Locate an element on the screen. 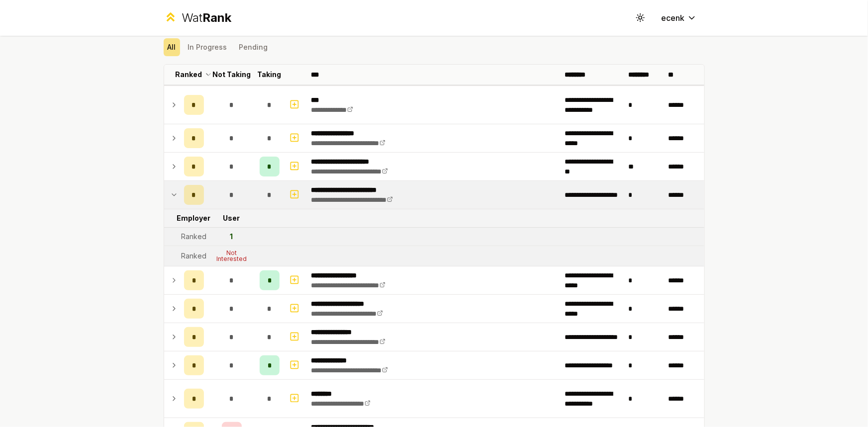 The height and width of the screenshot is (427, 868). p: Not Taking is located at coordinates (231, 75).